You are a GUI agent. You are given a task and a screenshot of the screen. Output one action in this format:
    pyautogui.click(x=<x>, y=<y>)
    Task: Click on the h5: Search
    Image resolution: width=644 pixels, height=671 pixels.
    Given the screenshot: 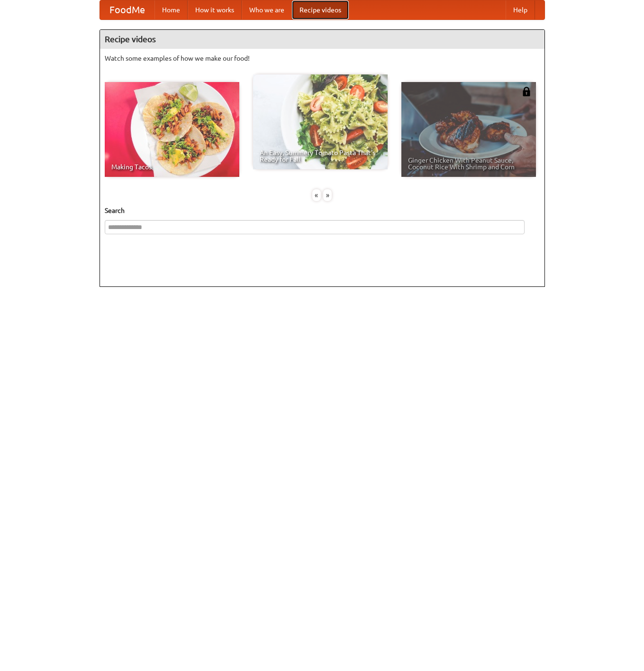 What is the action you would take?
    pyautogui.click(x=322, y=211)
    